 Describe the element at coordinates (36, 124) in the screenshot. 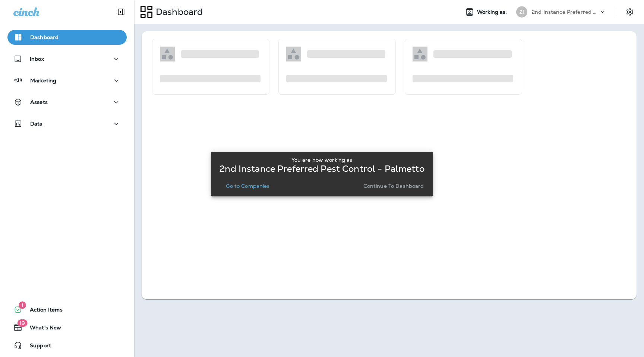

I see `p: Data` at that location.